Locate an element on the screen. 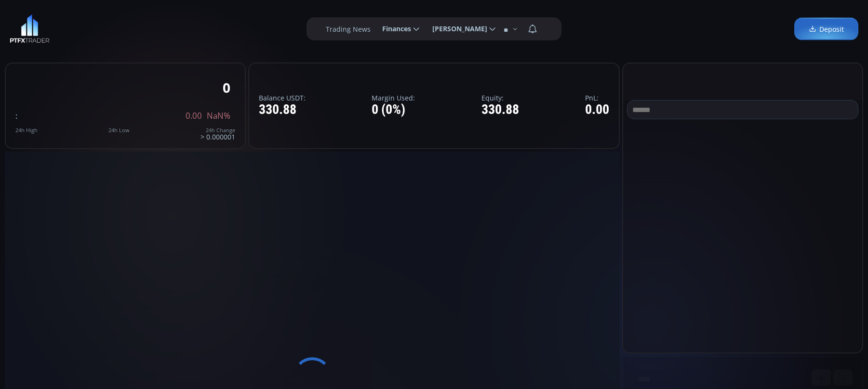 This screenshot has width=868, height=389. a: Deposit is located at coordinates (826, 29).